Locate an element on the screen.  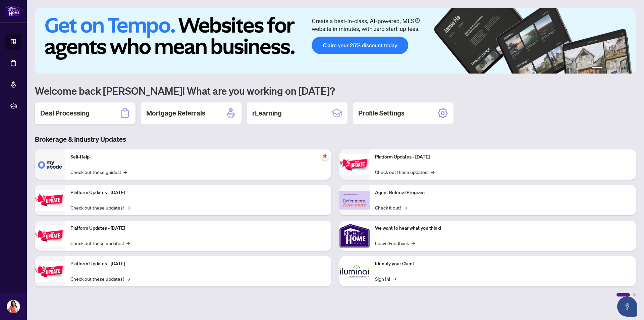
span: pushpin is located at coordinates (324, 156).